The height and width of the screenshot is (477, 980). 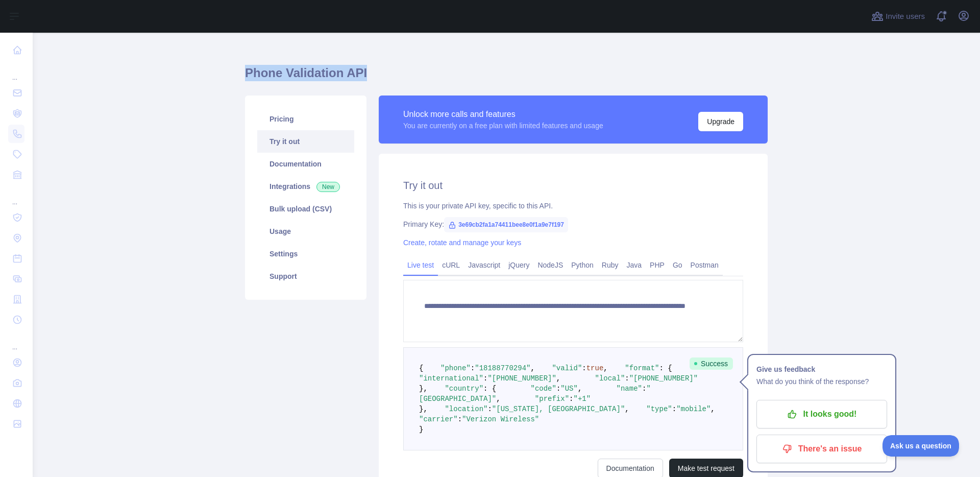 I want to click on a: Bulk upload (CSV), so click(x=305, y=209).